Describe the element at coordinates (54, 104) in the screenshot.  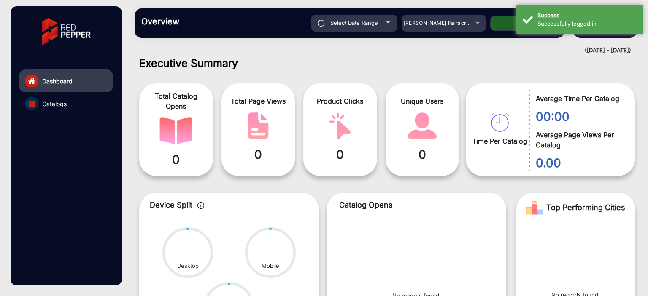
I see `span: Catalogs` at that location.